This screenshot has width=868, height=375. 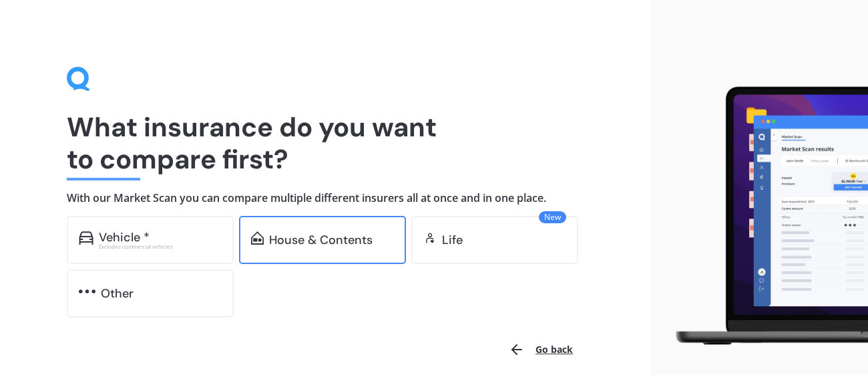 I want to click on div: House & Contents, so click(x=320, y=240).